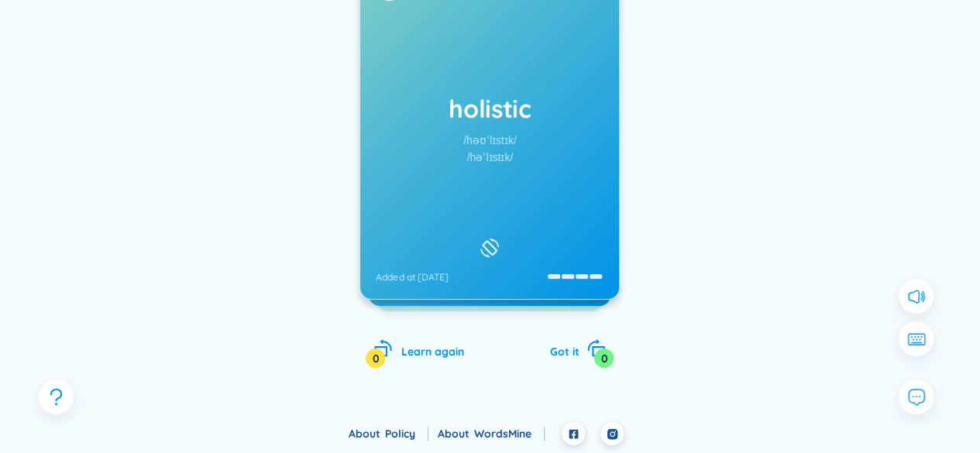  I want to click on div: /həˈlɪstɪk/, so click(491, 157).